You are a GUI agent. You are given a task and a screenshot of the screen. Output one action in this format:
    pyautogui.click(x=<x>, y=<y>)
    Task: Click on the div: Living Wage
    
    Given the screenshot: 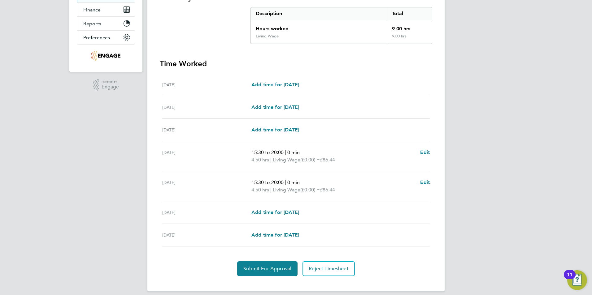 What is the action you would take?
    pyautogui.click(x=267, y=36)
    